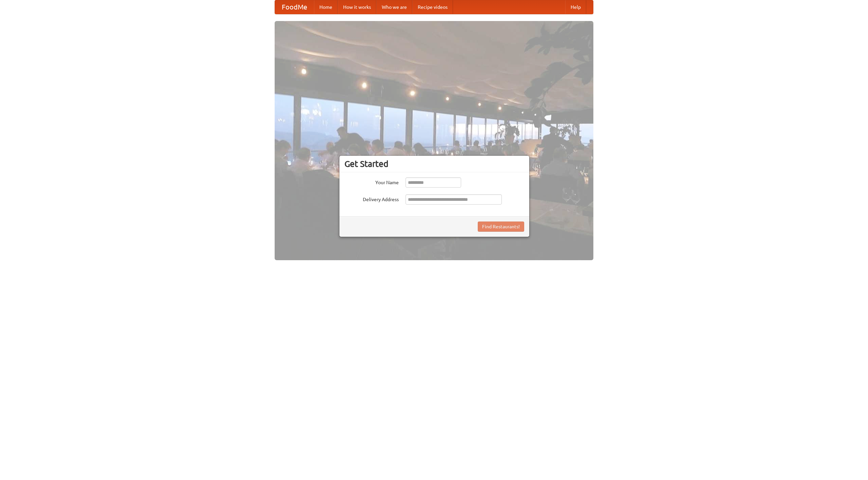  What do you see at coordinates (294, 7) in the screenshot?
I see `a: FoodMe` at bounding box center [294, 7].